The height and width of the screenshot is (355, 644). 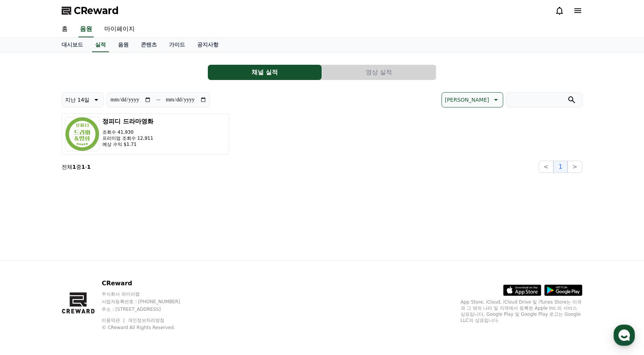 What do you see at coordinates (82, 100) in the screenshot?
I see `button: 지난 14일` at bounding box center [82, 100].